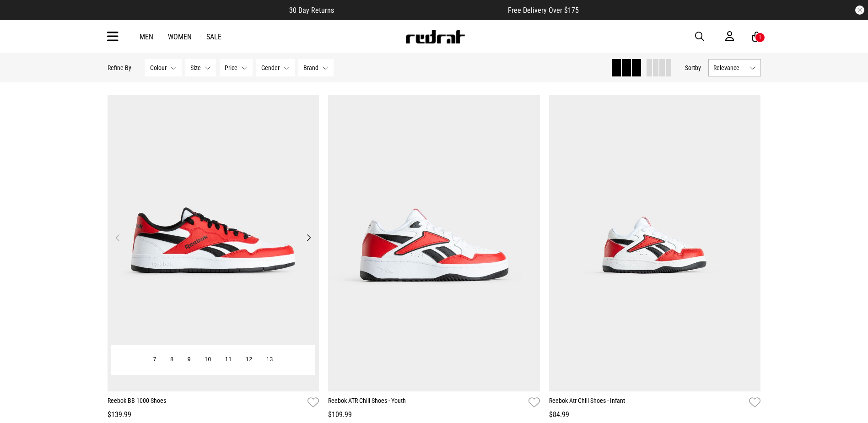 This screenshot has height=423, width=868. I want to click on button: Previous, so click(118, 238).